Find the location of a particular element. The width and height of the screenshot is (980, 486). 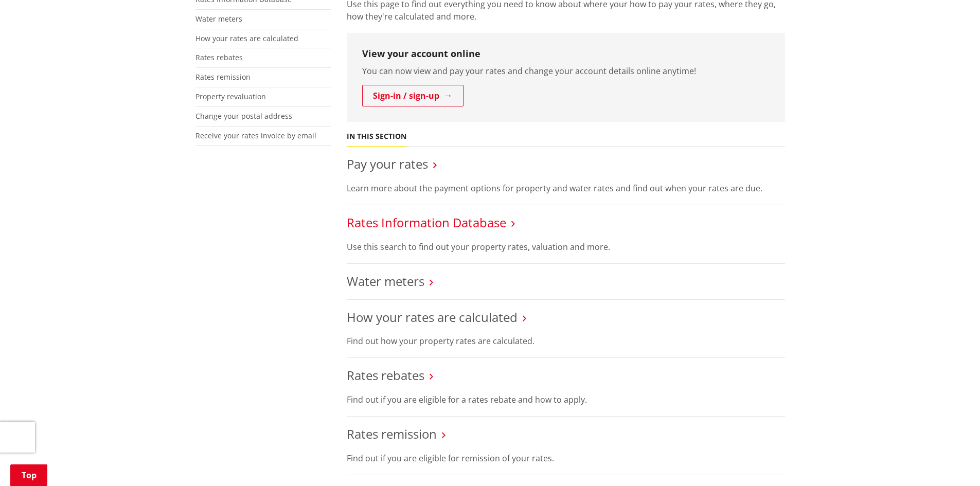

a: Change your postal address is located at coordinates (244, 116).